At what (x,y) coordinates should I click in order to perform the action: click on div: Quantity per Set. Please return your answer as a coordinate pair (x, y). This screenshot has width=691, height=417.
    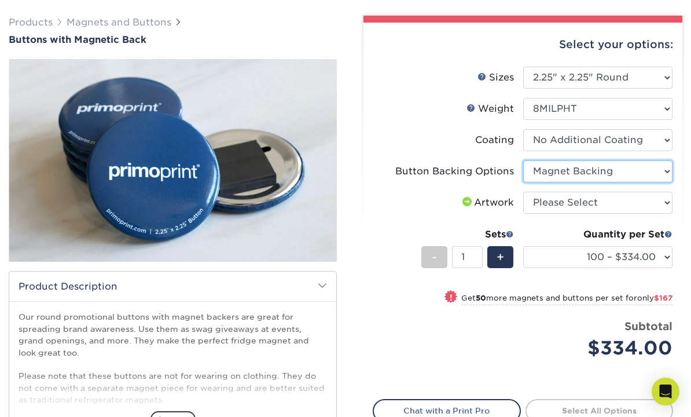
    Looking at the image, I should click on (598, 234).